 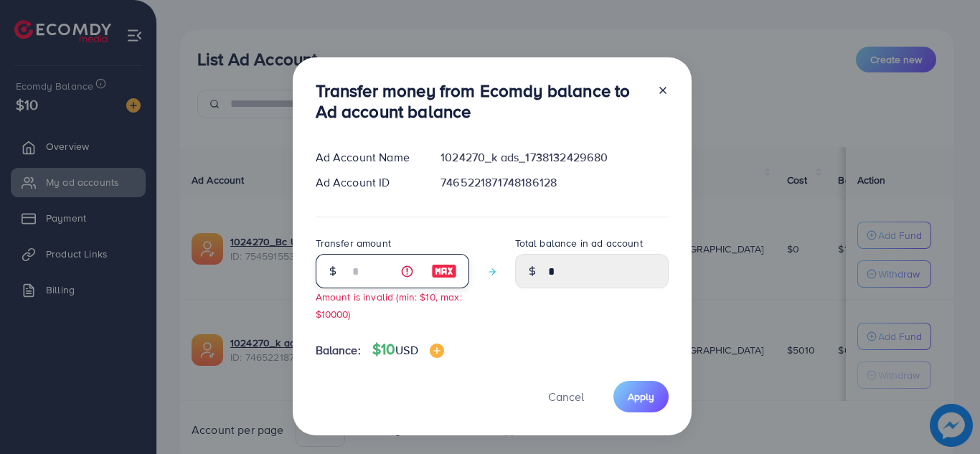 What do you see at coordinates (579, 243) in the screenshot?
I see `label: Total balance in ad account` at bounding box center [579, 243].